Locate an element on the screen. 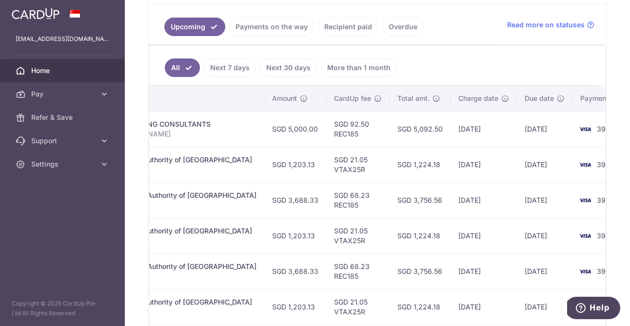  span: Home is located at coordinates (63, 71).